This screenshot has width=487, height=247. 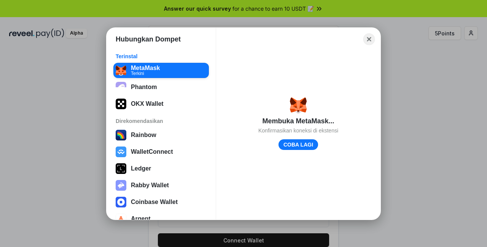 What do you see at coordinates (161, 185) in the screenshot?
I see `button: Rabby Wallet` at bounding box center [161, 185].